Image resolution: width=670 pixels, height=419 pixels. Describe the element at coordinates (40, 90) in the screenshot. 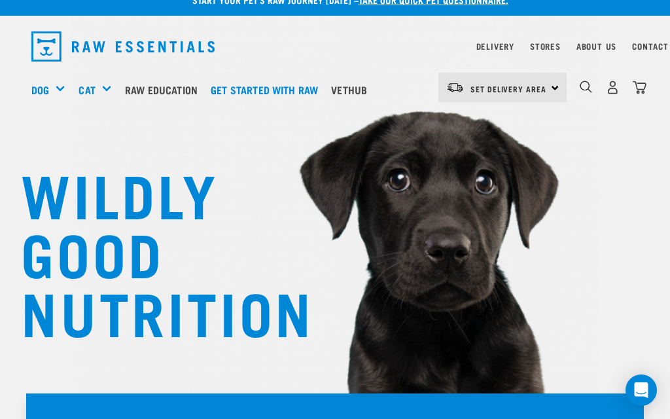

I see `a: Dog` at that location.